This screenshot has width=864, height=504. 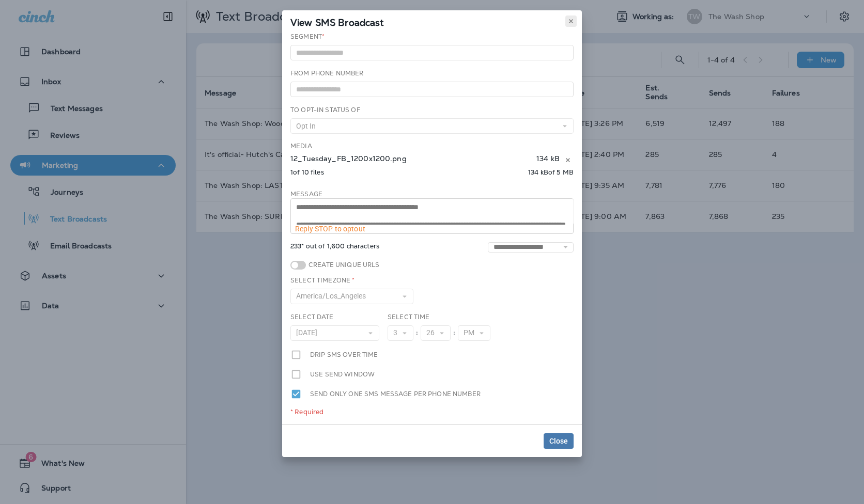 What do you see at coordinates (474, 333) in the screenshot?
I see `button: PM` at bounding box center [474, 333].